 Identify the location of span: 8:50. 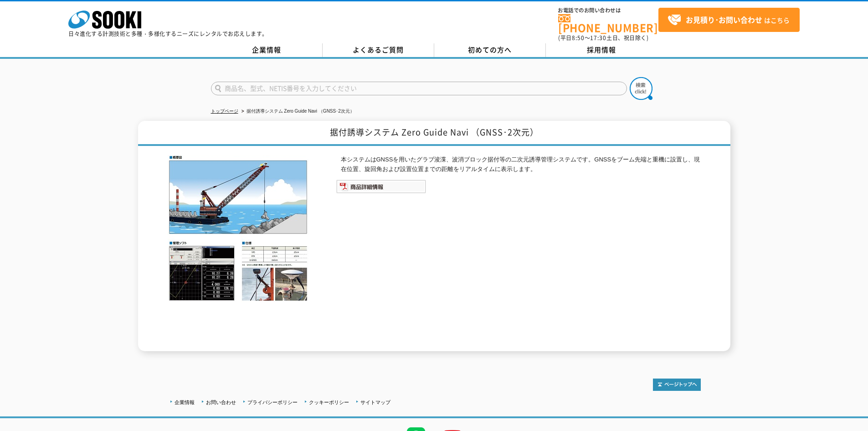
(578, 38).